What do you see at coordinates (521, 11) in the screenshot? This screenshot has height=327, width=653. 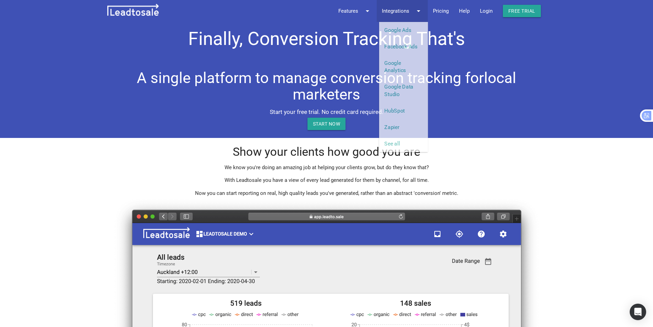 I see `a: Free trial` at bounding box center [521, 11].